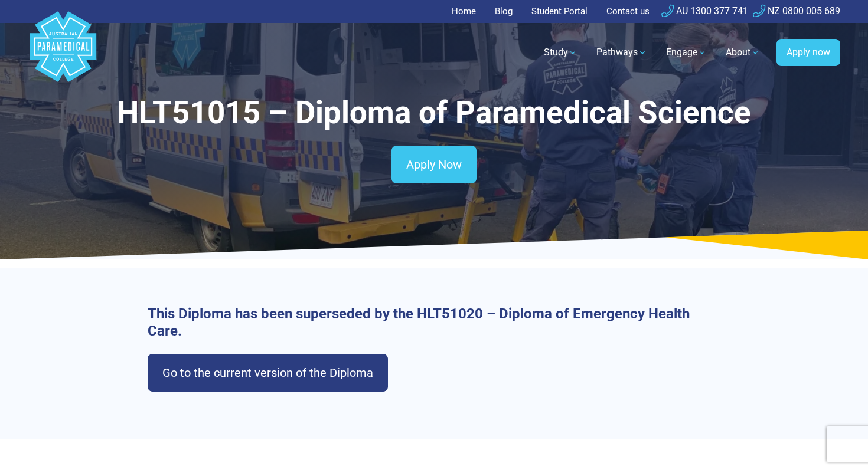 The width and height of the screenshot is (868, 470). Describe the element at coordinates (808, 53) in the screenshot. I see `a: Apply now` at that location.